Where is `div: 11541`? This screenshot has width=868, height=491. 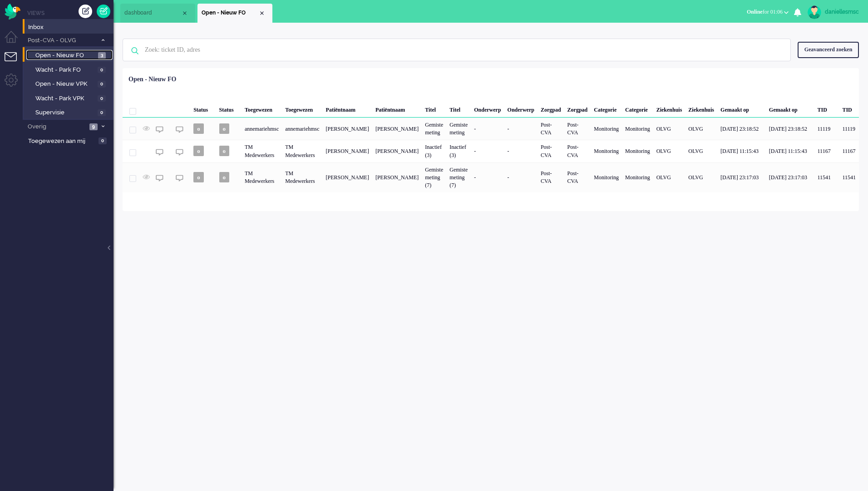
div: 11541 is located at coordinates (827, 177).